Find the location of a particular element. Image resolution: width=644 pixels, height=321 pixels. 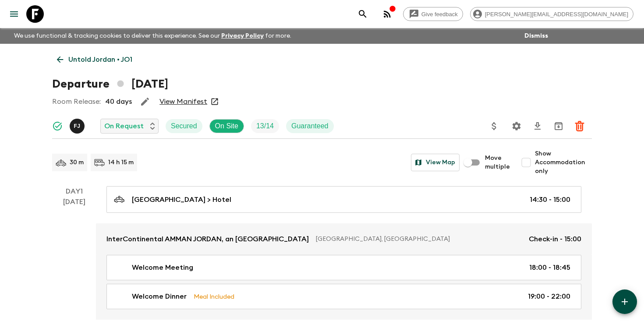

p: 30 m is located at coordinates (77, 163).